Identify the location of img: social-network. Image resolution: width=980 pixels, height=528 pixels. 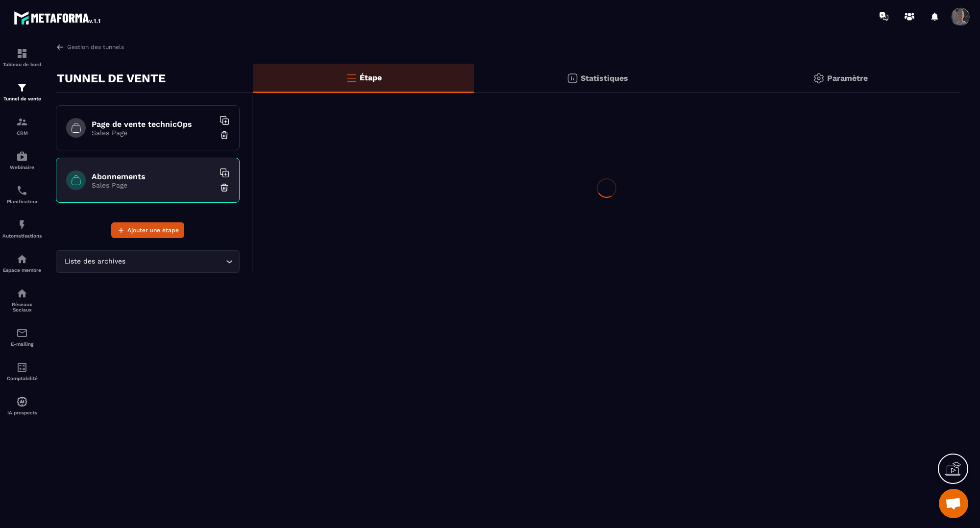
(22, 293).